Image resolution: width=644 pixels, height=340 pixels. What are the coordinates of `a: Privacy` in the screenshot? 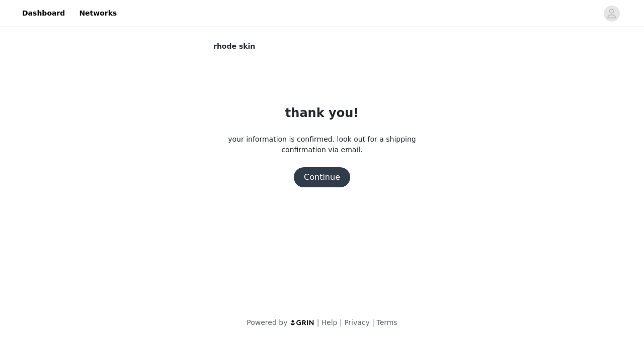 It's located at (357, 323).